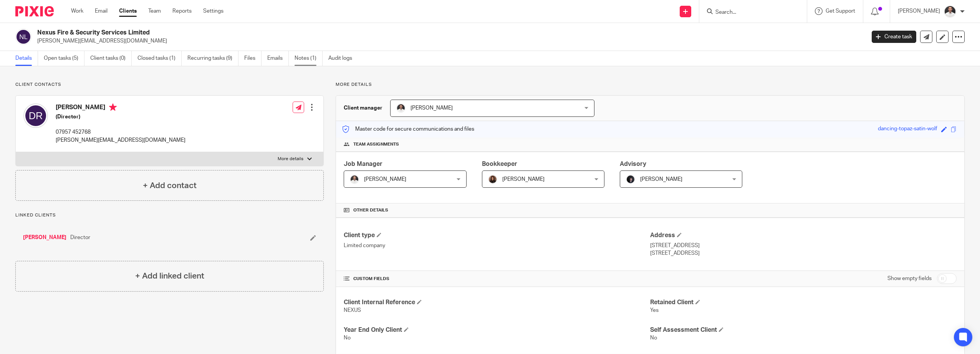 The height and width of the screenshot is (354, 980). What do you see at coordinates (499, 164) in the screenshot?
I see `span: Bookkeeper` at bounding box center [499, 164].